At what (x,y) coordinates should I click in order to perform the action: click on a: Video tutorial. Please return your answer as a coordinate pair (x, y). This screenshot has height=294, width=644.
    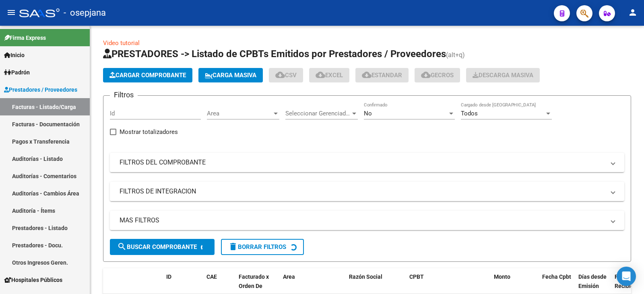
    Looking at the image, I should click on (121, 43).